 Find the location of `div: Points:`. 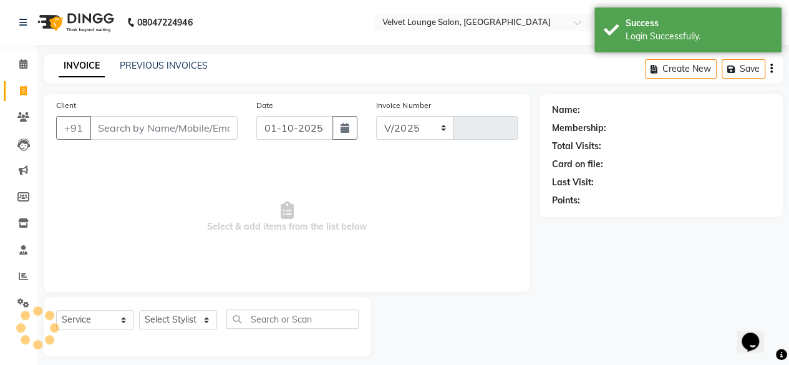

div: Points: is located at coordinates (565, 200).